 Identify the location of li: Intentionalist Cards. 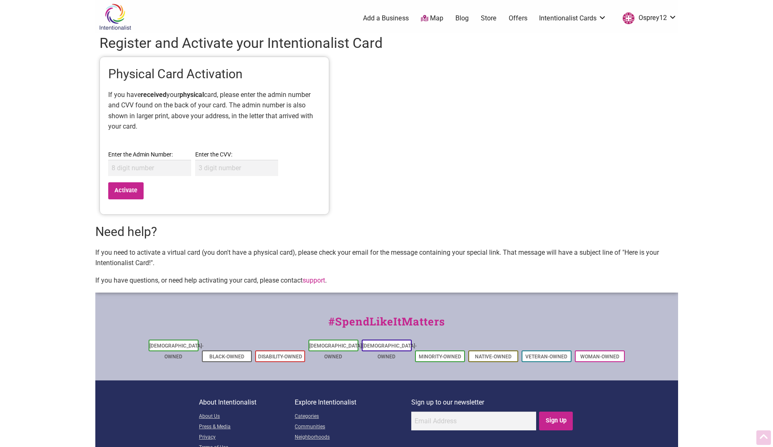
(573, 18).